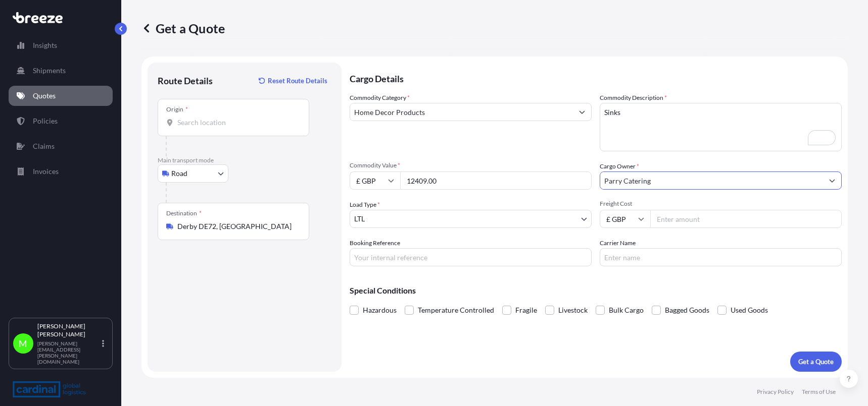  Describe the element at coordinates (815, 362) in the screenshot. I see `button: Get a Quote` at that location.